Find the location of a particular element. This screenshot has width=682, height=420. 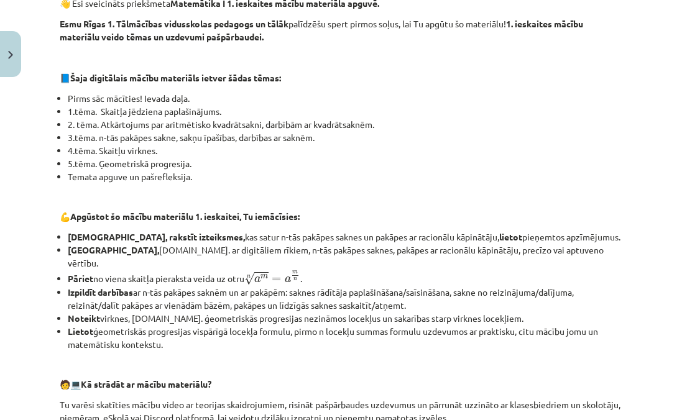

strong: Šaja digitālais mācību materiāls ietver šādas tēmas: is located at coordinates (175, 78).